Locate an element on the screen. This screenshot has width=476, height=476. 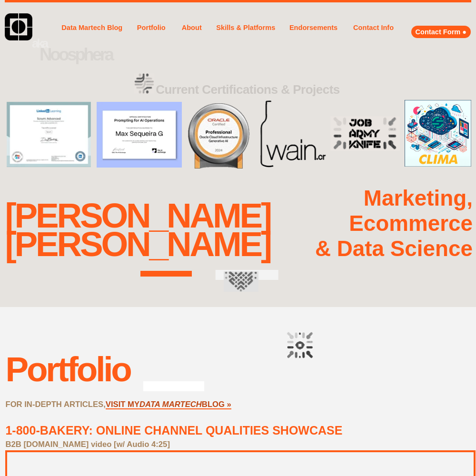
div: Chat Widget is located at coordinates (452, 453).